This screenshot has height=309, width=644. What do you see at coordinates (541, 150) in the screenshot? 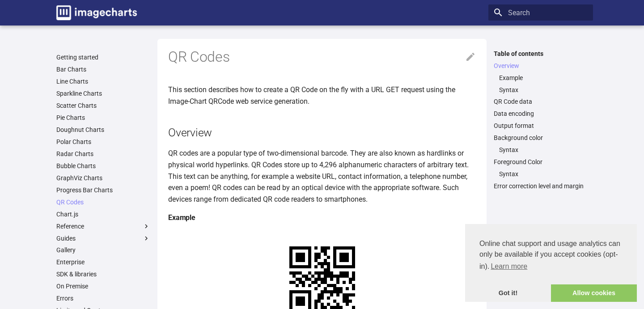
I see `nav: Background color` at bounding box center [541, 150].